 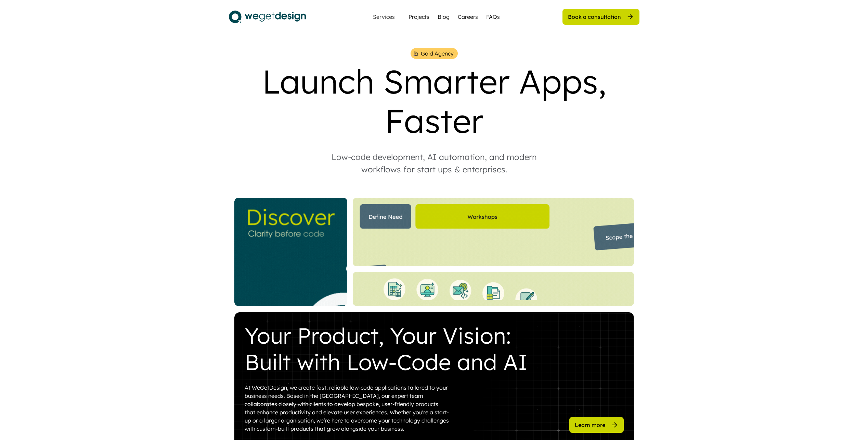 What do you see at coordinates (267, 17) in the screenshot?
I see `img: logo.svg` at bounding box center [267, 17].